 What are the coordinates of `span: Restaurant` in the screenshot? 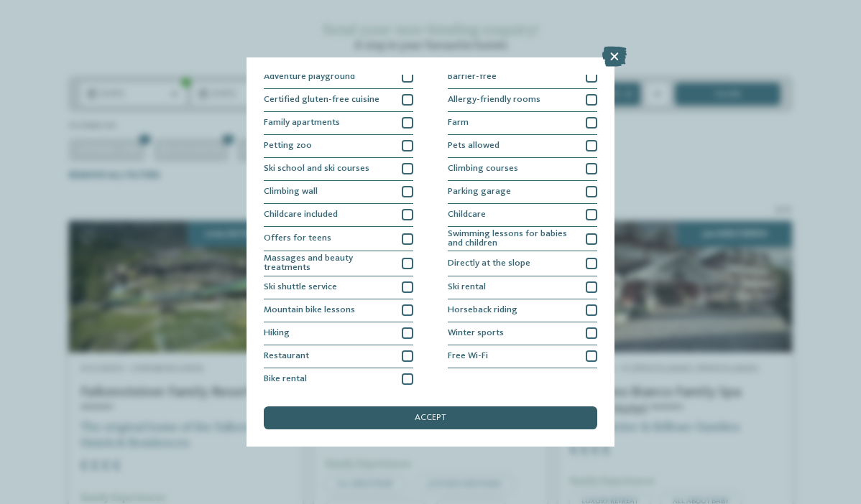 It's located at (286, 356).